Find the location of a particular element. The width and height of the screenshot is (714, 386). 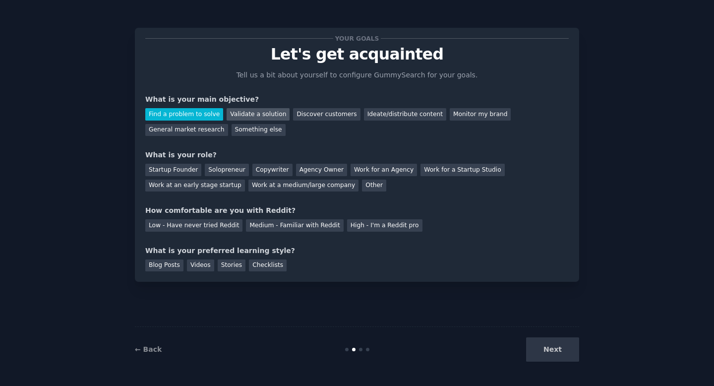

div: Blog Posts is located at coordinates (164, 265).